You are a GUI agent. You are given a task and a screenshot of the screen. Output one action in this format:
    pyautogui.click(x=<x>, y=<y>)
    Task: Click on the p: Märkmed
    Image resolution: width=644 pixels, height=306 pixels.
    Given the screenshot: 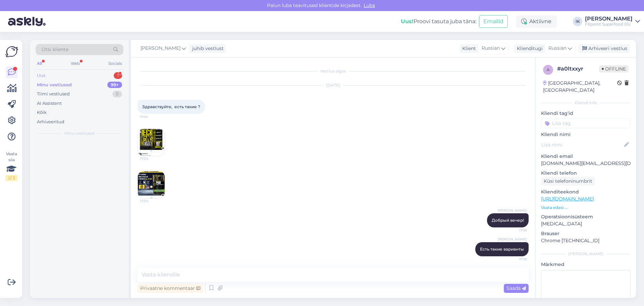 What is the action you would take?
    pyautogui.click(x=586, y=264)
    